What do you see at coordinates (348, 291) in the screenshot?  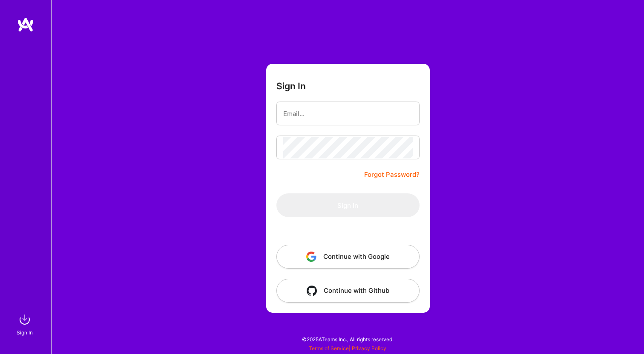 I see `button: Continue with Github` at bounding box center [348, 291].